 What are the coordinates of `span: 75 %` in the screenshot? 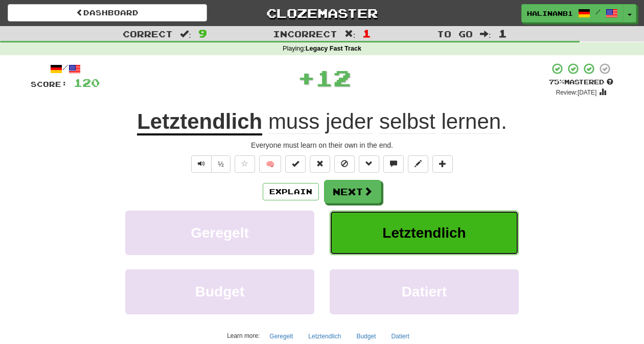 It's located at (557, 82).